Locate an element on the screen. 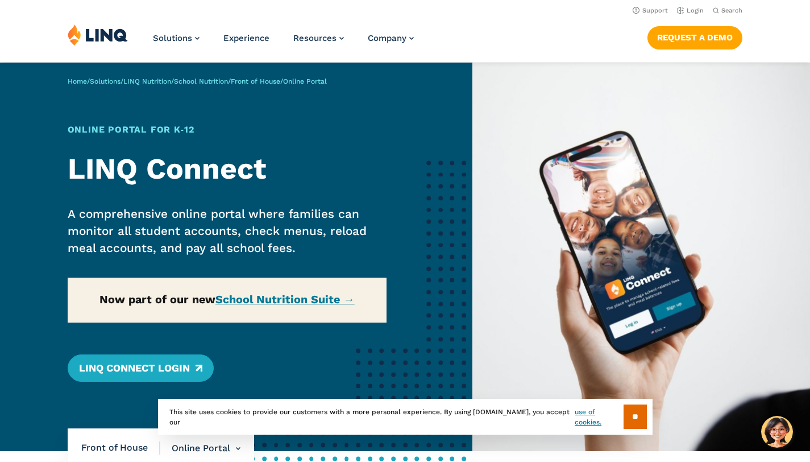 This screenshot has height=462, width=810. a: Request a Demo is located at coordinates (695, 38).